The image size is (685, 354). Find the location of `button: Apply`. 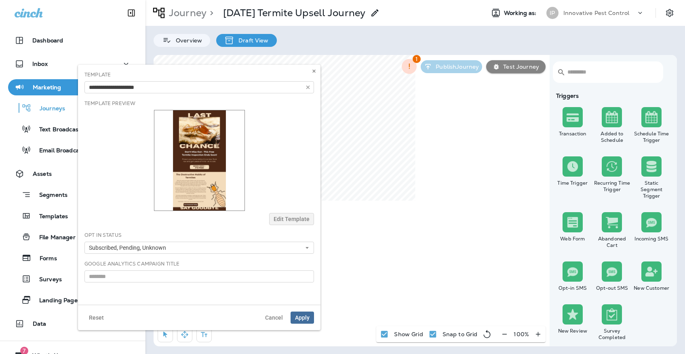

button: Apply is located at coordinates (302, 318).